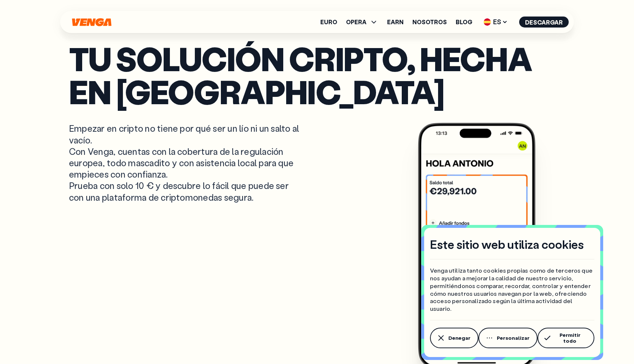 Image resolution: width=634 pixels, height=364 pixels. What do you see at coordinates (507, 244) in the screenshot?
I see `h4: Este sitio web utiliza cookies` at bounding box center [507, 244].